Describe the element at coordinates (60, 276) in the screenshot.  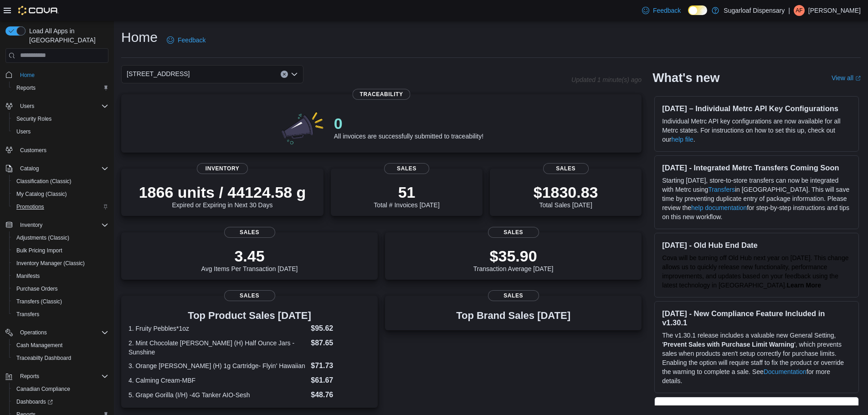
I see `button: Manifests` at that location.